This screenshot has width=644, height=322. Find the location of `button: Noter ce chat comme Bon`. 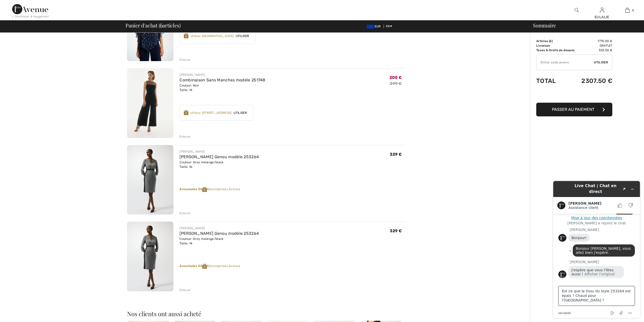

button: Noter ce chat comme Bon is located at coordinates (71, 29).